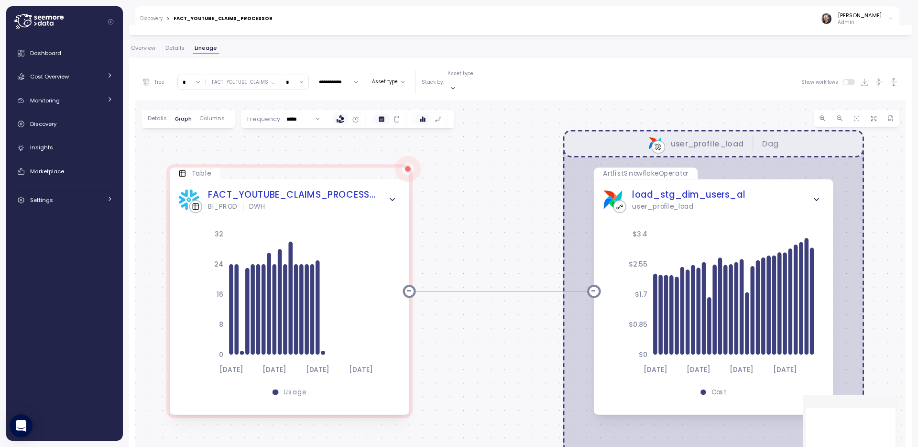 This screenshot has width=918, height=447. Describe the element at coordinates (42, 200) in the screenshot. I see `span: Settings` at that location.